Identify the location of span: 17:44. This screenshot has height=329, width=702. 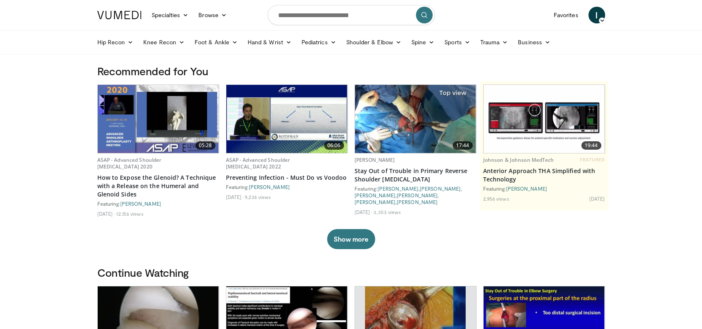
(463, 145).